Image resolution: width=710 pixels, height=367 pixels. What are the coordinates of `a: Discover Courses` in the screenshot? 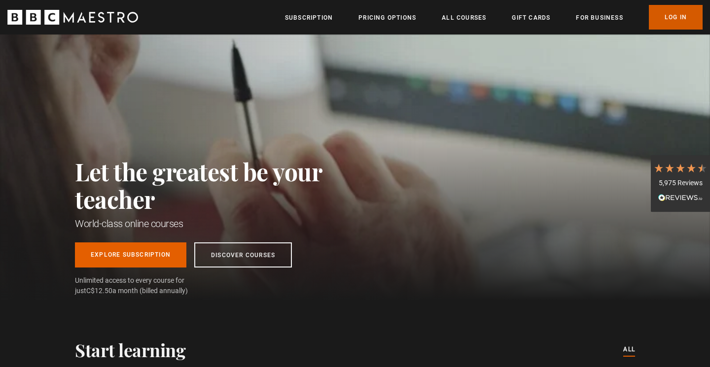 It's located at (243, 255).